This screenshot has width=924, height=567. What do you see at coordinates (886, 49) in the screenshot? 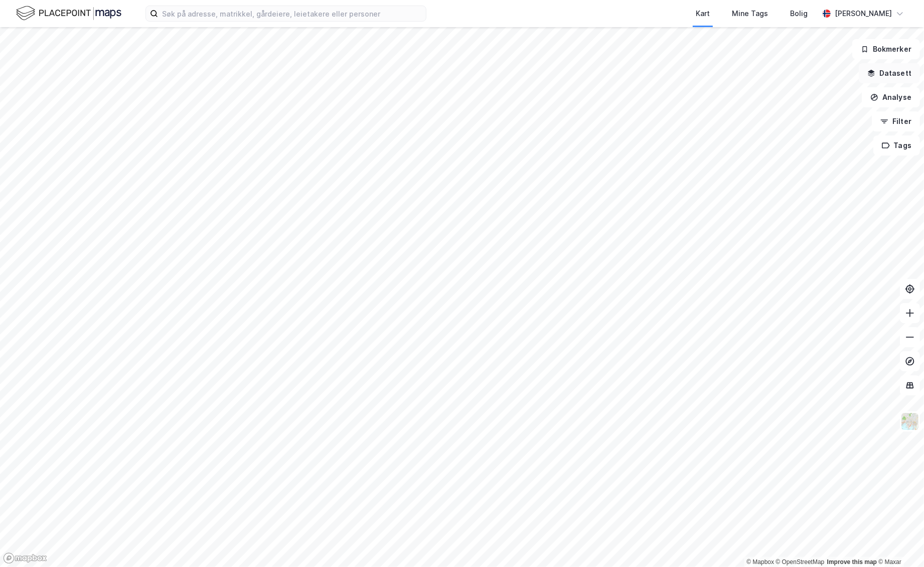
I see `button: Bokmerker` at bounding box center [886, 49].